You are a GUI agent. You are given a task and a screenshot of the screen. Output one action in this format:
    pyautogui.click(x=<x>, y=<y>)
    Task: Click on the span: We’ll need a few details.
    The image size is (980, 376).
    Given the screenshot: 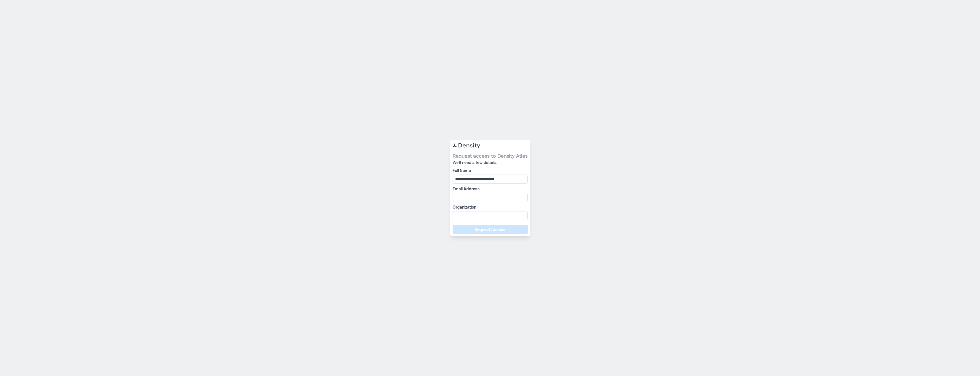 What is the action you would take?
    pyautogui.click(x=490, y=162)
    